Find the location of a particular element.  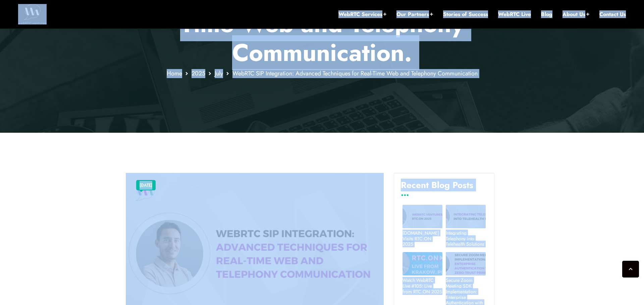

span: Home is located at coordinates (174, 73).